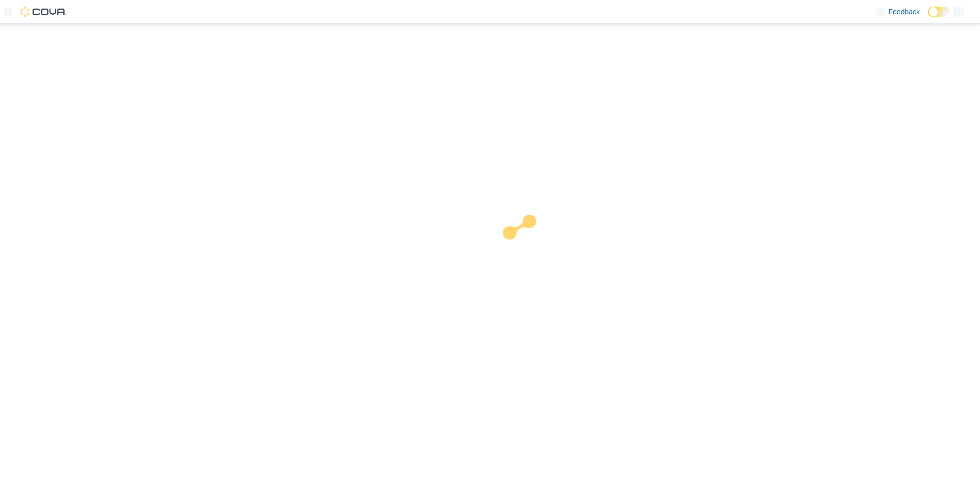 The image size is (980, 482). What do you see at coordinates (528, 245) in the screenshot?
I see `img: cova-loader` at bounding box center [528, 245].